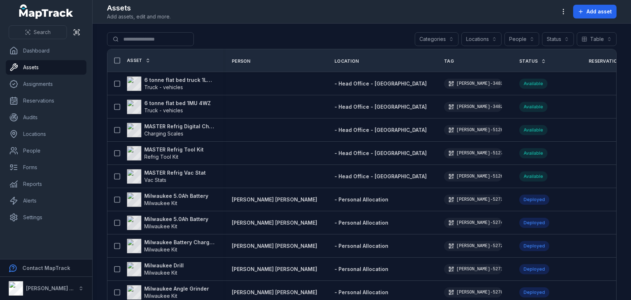 Image resolution: width=631 pixels, height=300 pixels. Describe the element at coordinates (46, 184) in the screenshot. I see `a: Reports` at that location.